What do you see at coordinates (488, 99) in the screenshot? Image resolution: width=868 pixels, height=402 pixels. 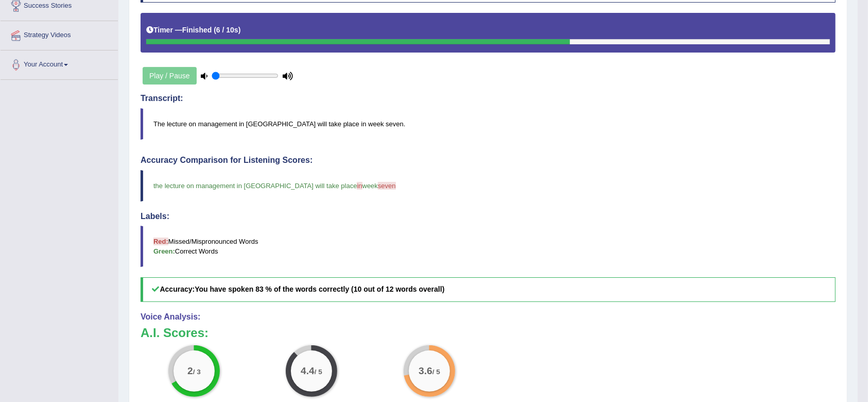 I see `h4: Transcript:` at bounding box center [488, 99].